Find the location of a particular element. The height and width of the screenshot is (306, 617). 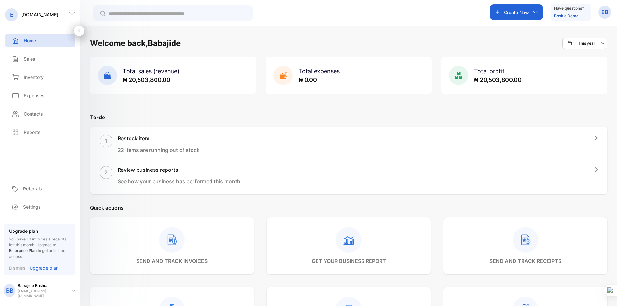

a: Upgrade plan is located at coordinates (42, 268).